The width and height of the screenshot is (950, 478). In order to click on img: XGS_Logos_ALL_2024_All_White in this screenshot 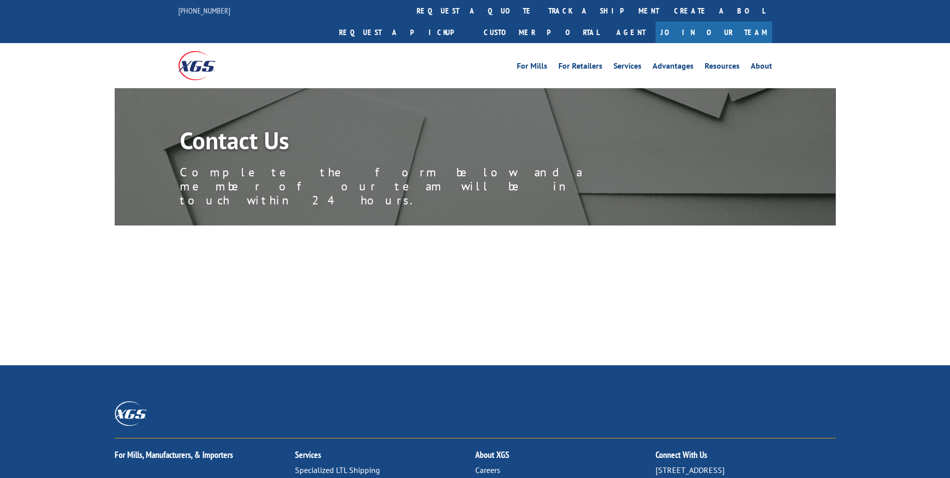, I will do `click(131, 413)`.